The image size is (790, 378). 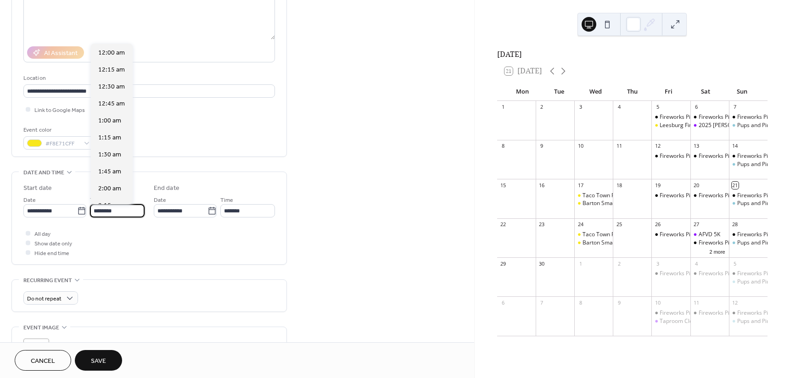 I want to click on div: Leesburg First Friday, so click(x=671, y=125).